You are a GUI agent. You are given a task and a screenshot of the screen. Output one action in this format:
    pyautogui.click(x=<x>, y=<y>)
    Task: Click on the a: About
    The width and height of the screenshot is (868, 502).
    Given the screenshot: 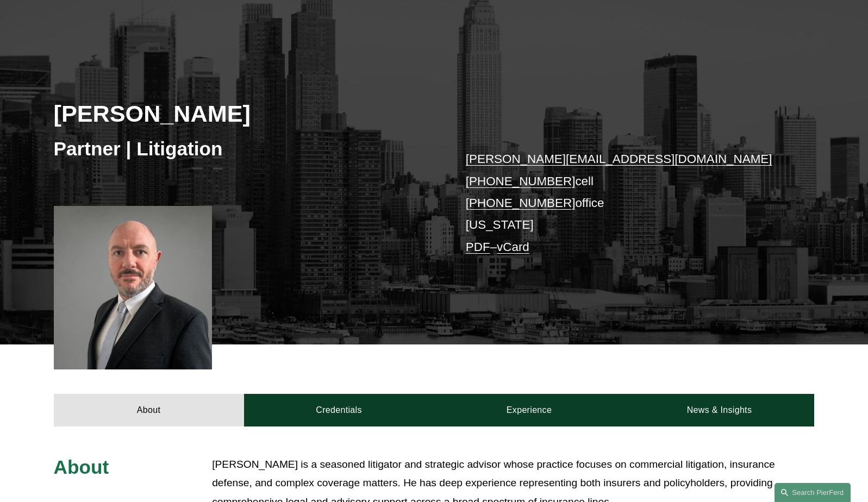 What is the action you would take?
    pyautogui.click(x=149, y=410)
    